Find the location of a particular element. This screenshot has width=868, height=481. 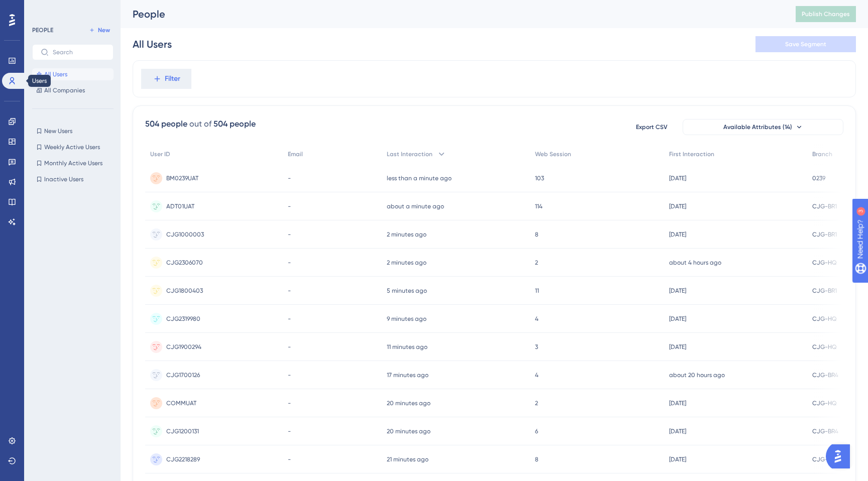

span: 0239 is located at coordinates (819, 178).